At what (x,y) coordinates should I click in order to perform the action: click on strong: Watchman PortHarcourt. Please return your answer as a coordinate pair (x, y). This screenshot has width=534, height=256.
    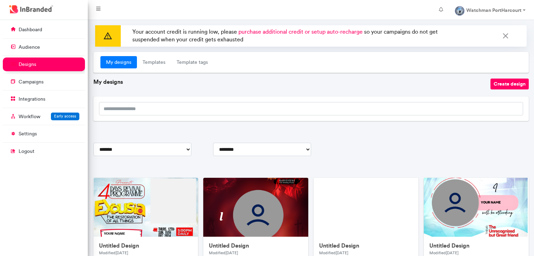
    Looking at the image, I should click on (493, 10).